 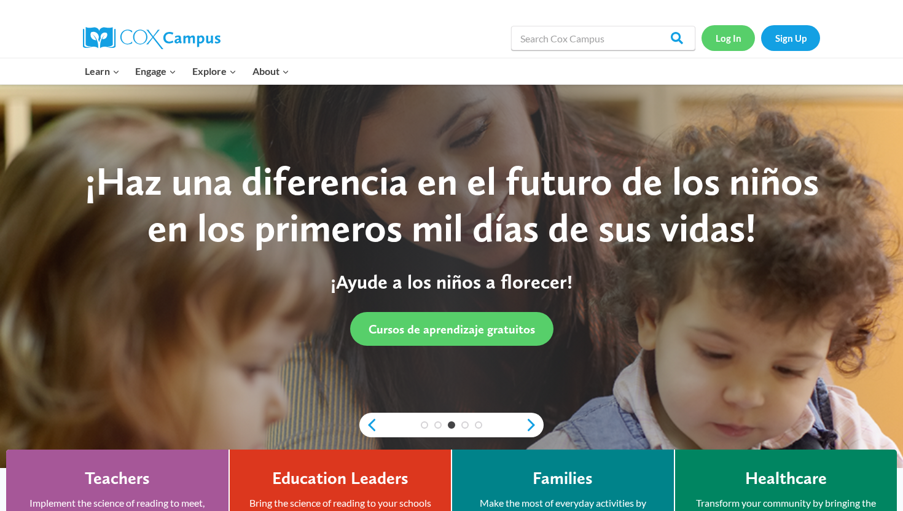 I want to click on h4: Teachers, so click(x=117, y=479).